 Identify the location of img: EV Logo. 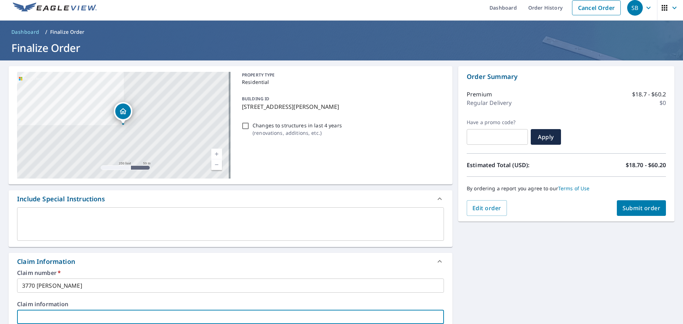
(55, 8).